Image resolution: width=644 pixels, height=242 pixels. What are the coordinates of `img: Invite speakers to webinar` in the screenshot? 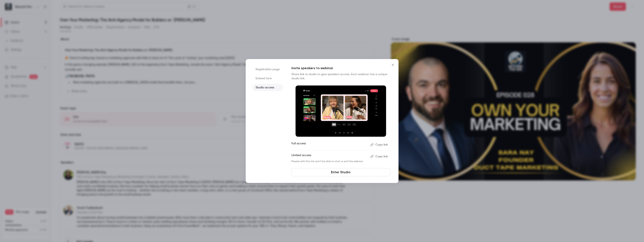 It's located at (341, 111).